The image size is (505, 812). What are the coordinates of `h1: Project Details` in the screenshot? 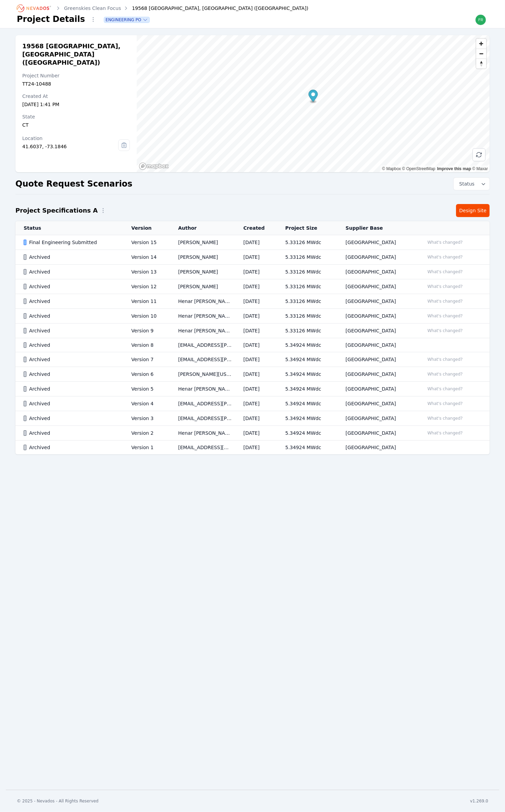 It's located at (51, 19).